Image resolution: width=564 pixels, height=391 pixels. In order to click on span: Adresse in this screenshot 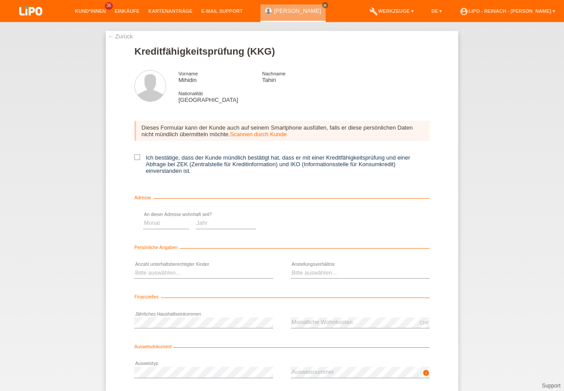, I will do `click(144, 197)`.